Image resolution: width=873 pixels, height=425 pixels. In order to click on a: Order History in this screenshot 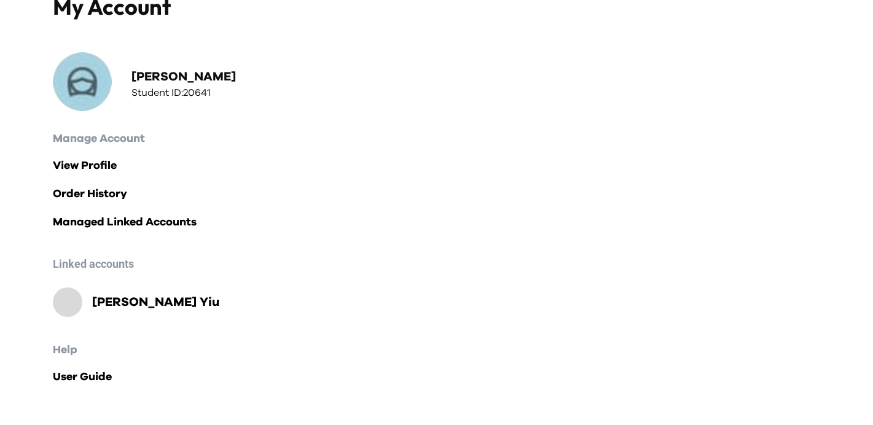, I will do `click(437, 194)`.